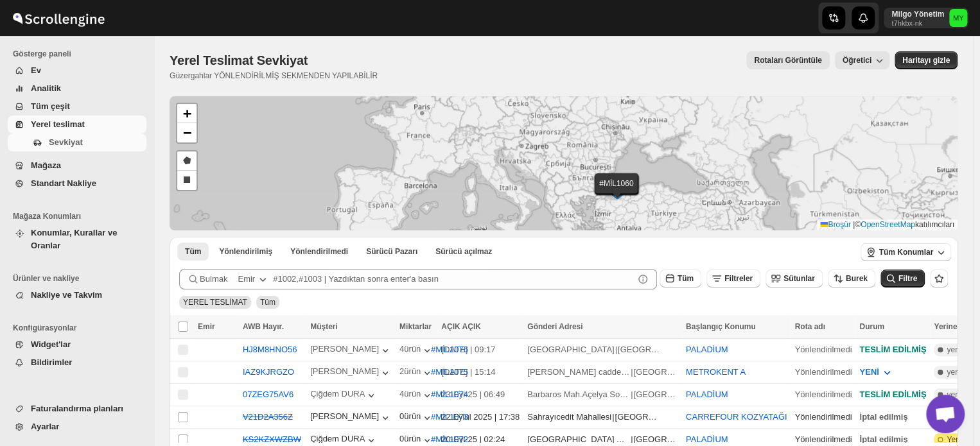 The height and width of the screenshot is (446, 980). What do you see at coordinates (267, 394) in the screenshot?
I see `button: 07ZEG75AV6` at bounding box center [267, 394].